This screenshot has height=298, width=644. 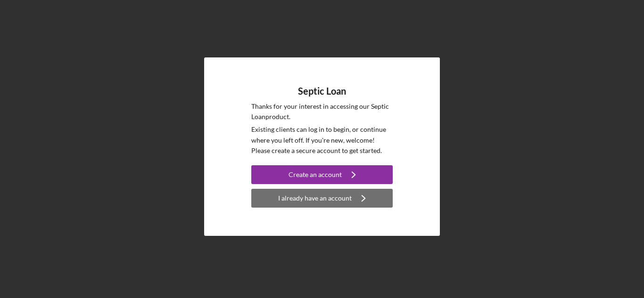 I want to click on h4: Septic Loan, so click(x=322, y=91).